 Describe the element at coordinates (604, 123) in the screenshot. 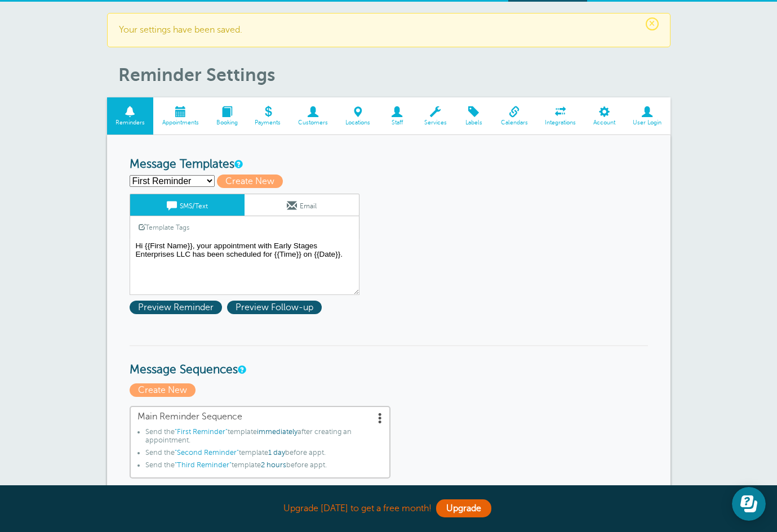

I see `span: Account` at that location.